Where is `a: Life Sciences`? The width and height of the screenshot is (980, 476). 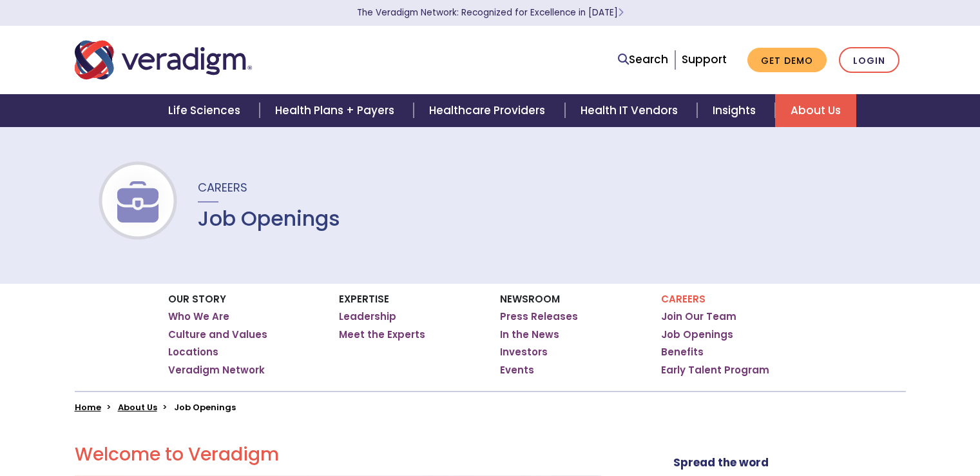 a: Life Sciences is located at coordinates (206, 111).